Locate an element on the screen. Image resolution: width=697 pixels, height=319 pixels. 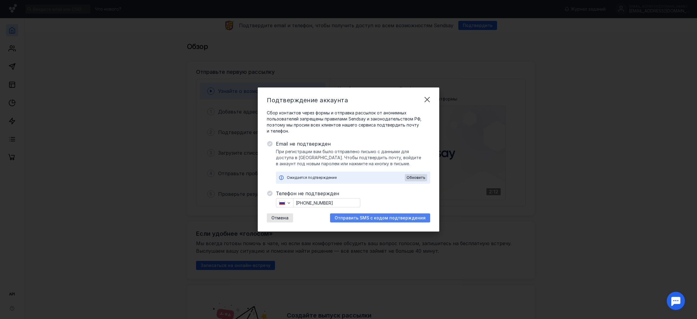
span: Отмена is located at coordinates (280, 218).